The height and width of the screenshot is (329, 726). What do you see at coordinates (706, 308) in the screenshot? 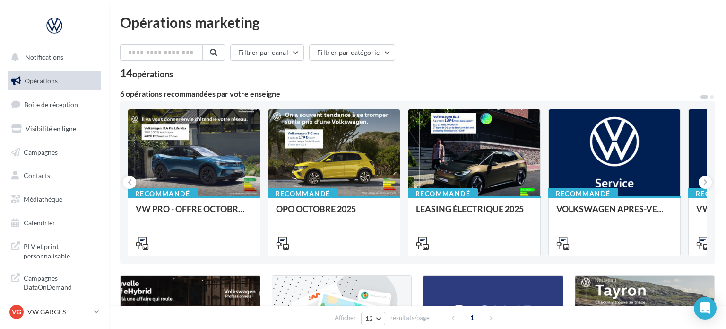
I see `div: Open Intercom Messenger` at bounding box center [706, 308].